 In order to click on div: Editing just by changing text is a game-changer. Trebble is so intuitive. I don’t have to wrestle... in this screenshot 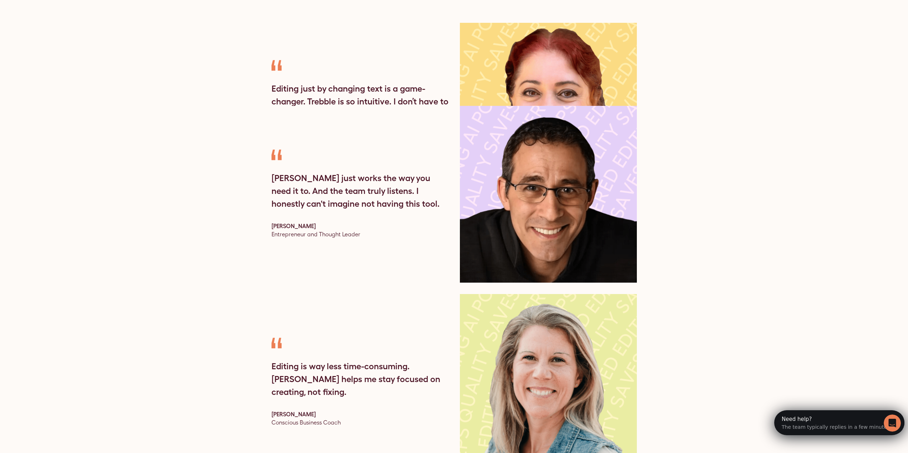, I will do `click(360, 108)`.